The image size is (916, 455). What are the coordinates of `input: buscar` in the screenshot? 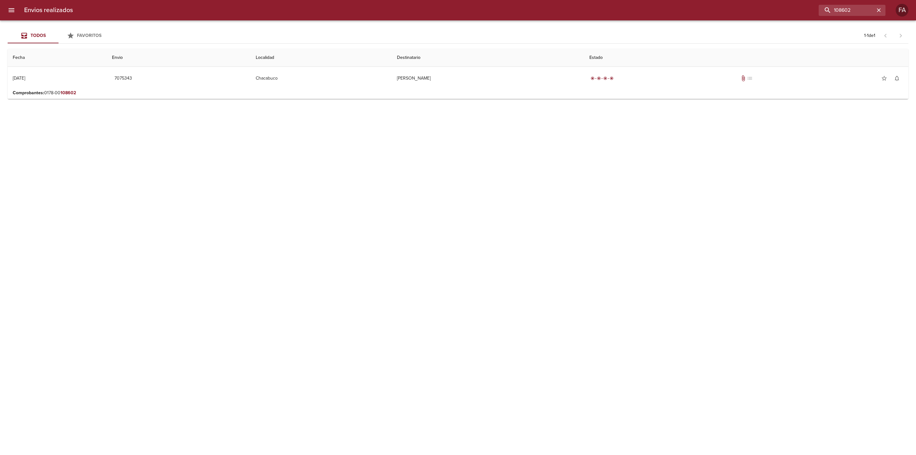 It's located at (847, 10).